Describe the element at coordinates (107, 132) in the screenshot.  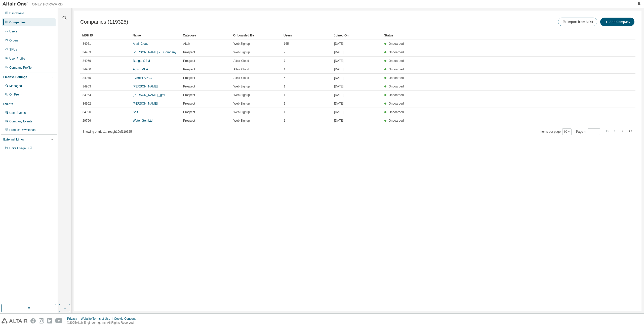
I see `span: Showing entries 1 through 10 of 119325` at that location.